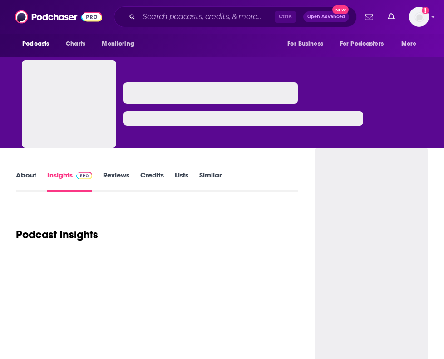 The width and height of the screenshot is (444, 359). I want to click on span: For Podcasters, so click(362, 44).